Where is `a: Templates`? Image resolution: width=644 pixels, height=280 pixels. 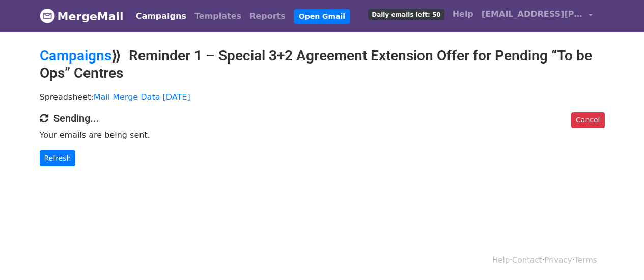 a: Templates is located at coordinates (218, 16).